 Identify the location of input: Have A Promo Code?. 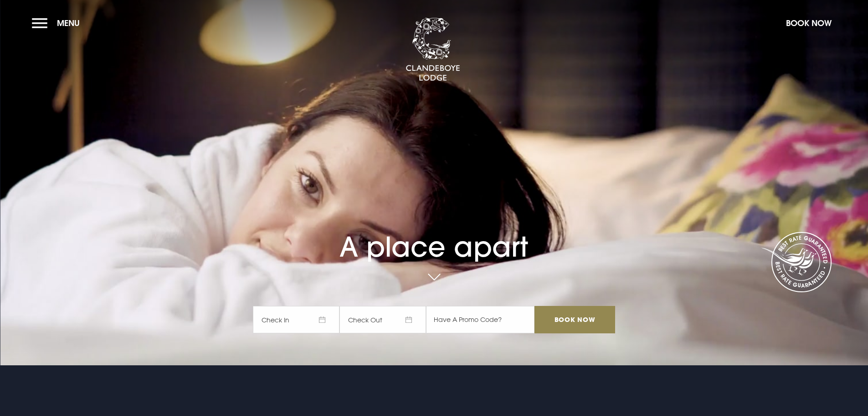
(480, 320).